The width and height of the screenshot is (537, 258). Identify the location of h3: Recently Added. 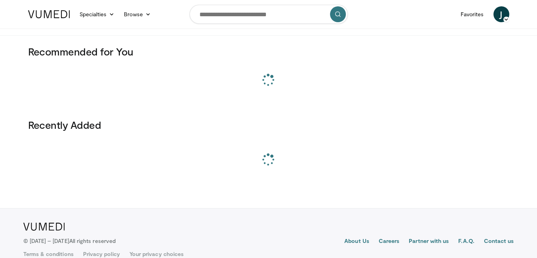
(269, 125).